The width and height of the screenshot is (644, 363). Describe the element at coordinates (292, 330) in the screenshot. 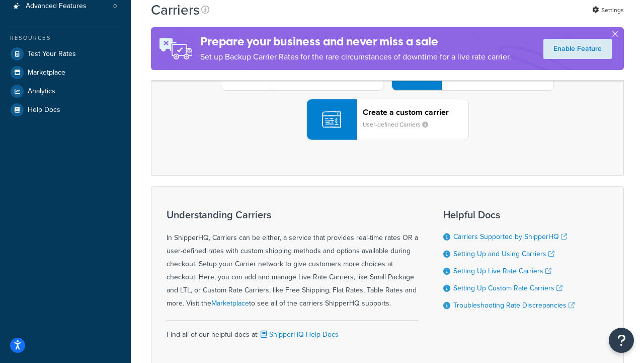

I see `div: Find all of our helpful docs at:` at that location.